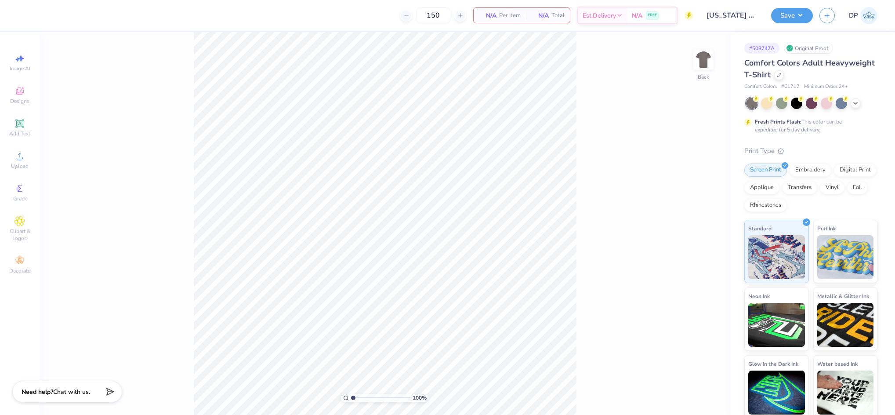  Describe the element at coordinates (809, 126) in the screenshot. I see `div: This color can be expedited for 5 day delivery.` at that location.